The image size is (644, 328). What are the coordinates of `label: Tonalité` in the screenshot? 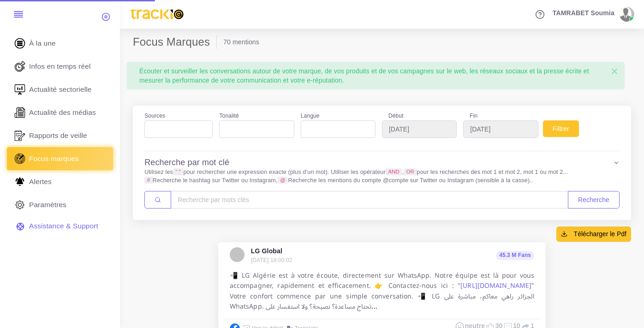 It's located at (228, 116).